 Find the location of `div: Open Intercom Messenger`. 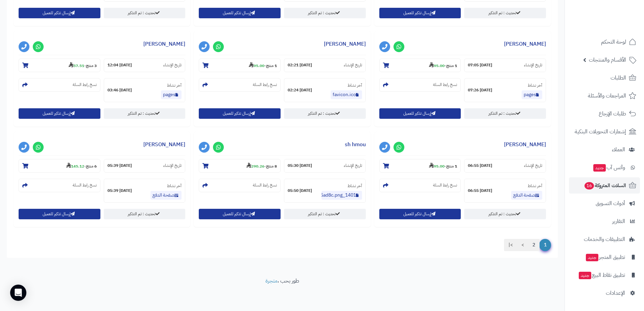

div: Open Intercom Messenger is located at coordinates (19, 293).